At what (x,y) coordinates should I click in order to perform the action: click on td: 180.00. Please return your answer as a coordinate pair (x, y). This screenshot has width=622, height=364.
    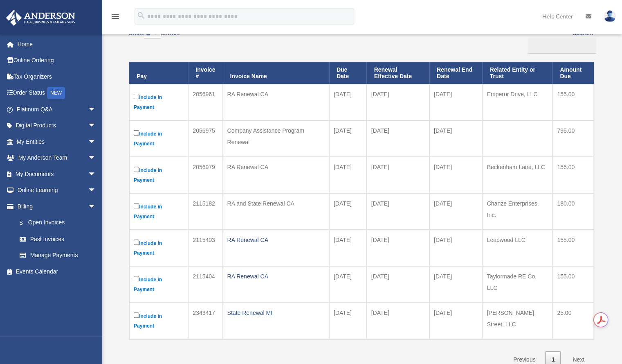
    Looking at the image, I should click on (573, 211).